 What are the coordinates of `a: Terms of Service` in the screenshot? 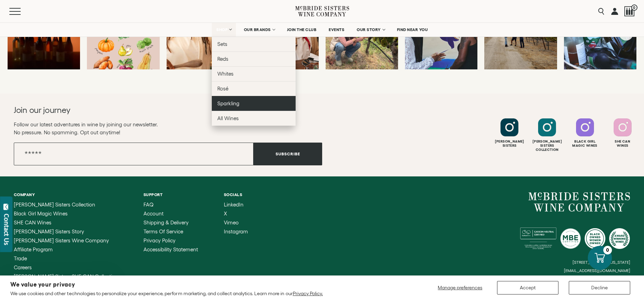 It's located at (171, 232).